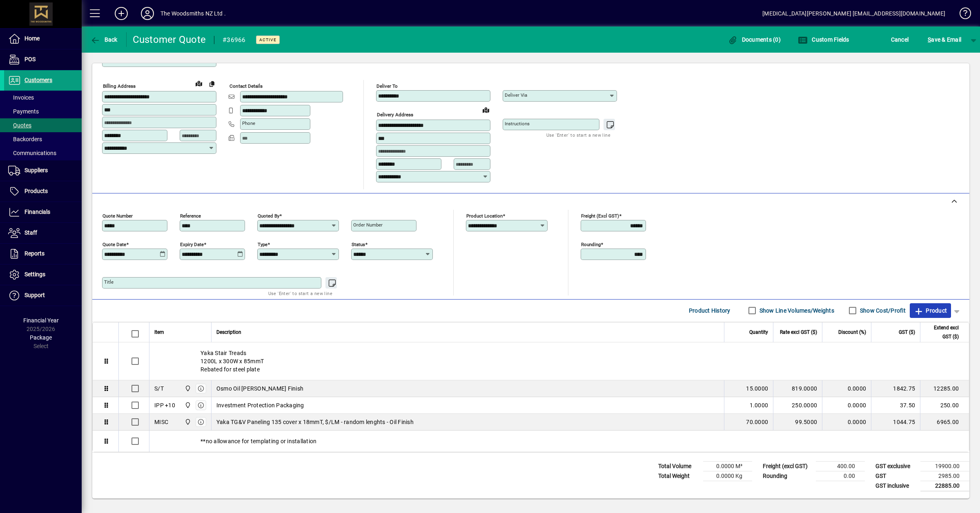  I want to click on mat-label: Instructions, so click(517, 124).